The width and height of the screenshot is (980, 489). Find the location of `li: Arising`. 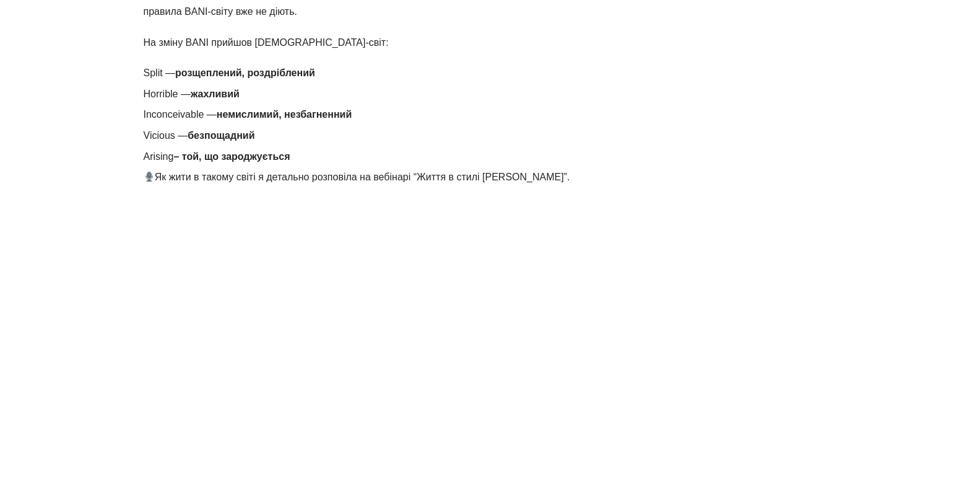

li: Arising is located at coordinates (418, 156).